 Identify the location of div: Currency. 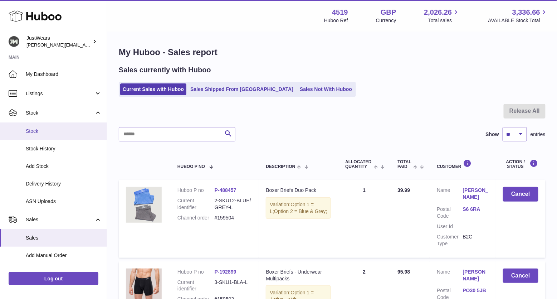
(386, 20).